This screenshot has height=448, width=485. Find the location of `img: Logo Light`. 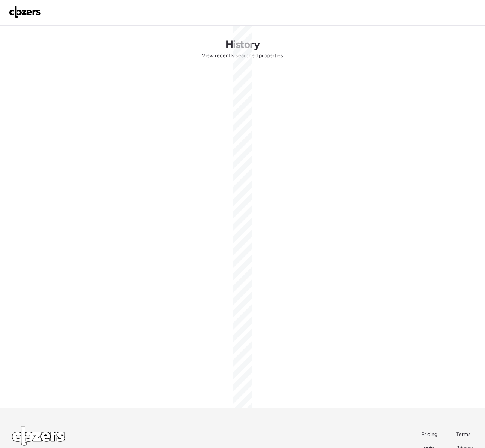

img: Logo Light is located at coordinates (38, 436).